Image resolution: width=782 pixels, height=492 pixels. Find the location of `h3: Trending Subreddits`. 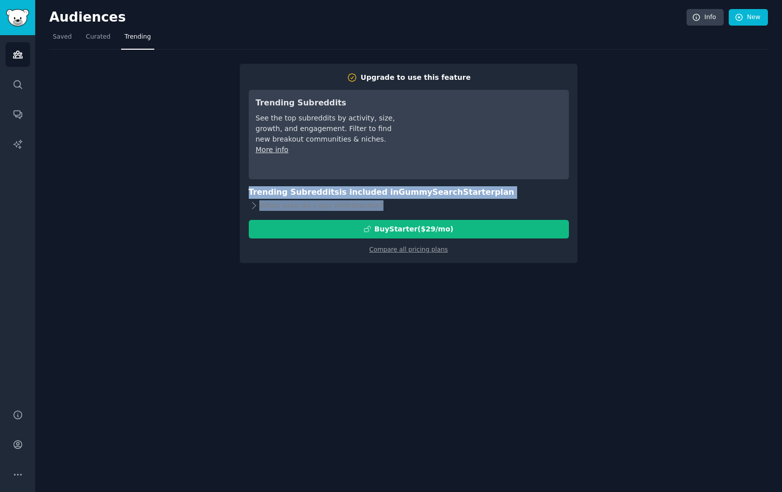

h3: Trending Subreddits is located at coordinates (326, 103).